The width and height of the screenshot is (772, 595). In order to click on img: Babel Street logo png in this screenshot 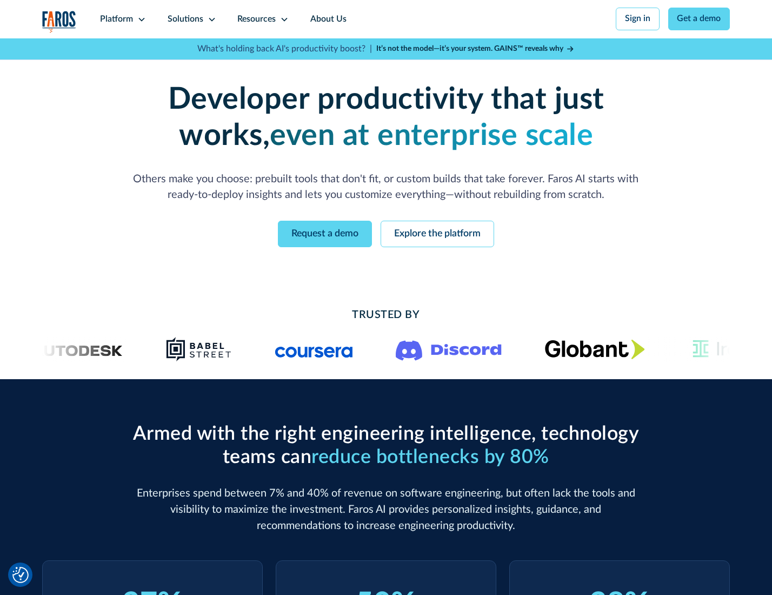, I will do `click(198, 349)`.